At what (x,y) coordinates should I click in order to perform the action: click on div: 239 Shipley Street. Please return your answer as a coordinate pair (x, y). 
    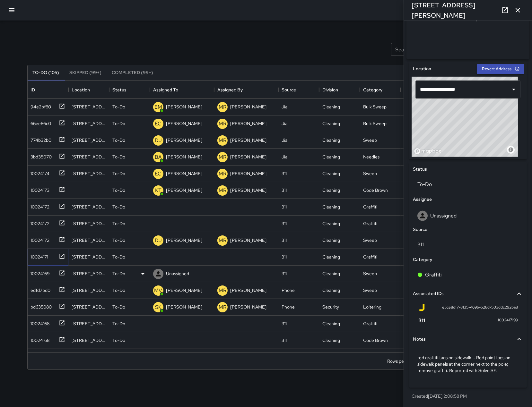
    Looking at the image, I should click on (89, 341).